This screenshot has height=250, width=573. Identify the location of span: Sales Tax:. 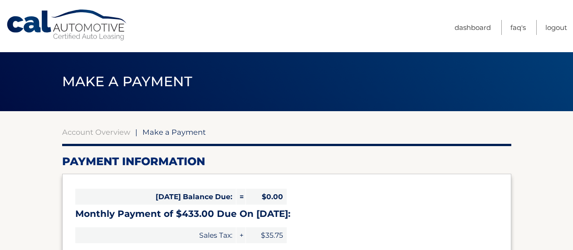
(156, 235).